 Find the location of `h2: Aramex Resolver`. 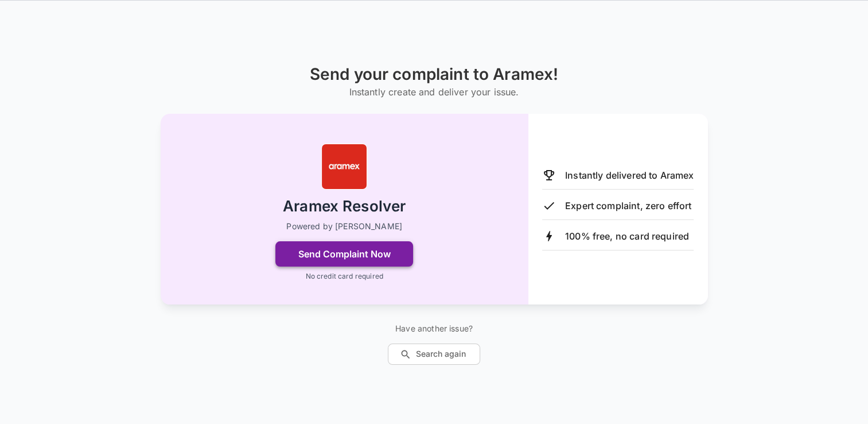

h2: Aramex Resolver is located at coordinates (345, 206).